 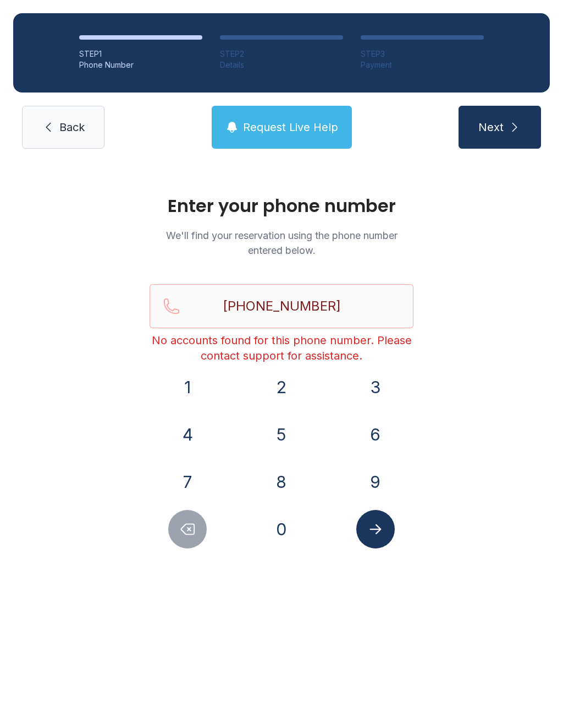 I want to click on span: Request Live Help, so click(x=291, y=127).